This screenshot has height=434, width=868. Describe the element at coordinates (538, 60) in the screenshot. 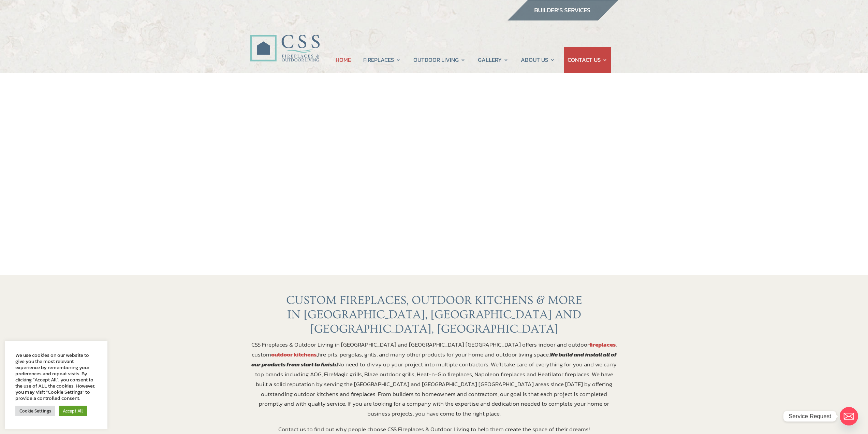

I see `a: ABOUT US` at that location.